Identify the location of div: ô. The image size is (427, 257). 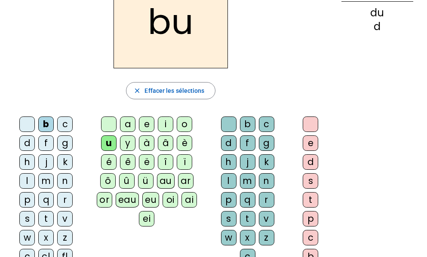
(108, 181).